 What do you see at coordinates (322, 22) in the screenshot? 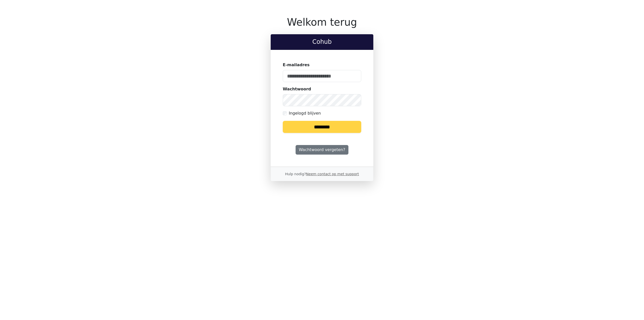
I see `h1: Welkom terug` at bounding box center [322, 22].